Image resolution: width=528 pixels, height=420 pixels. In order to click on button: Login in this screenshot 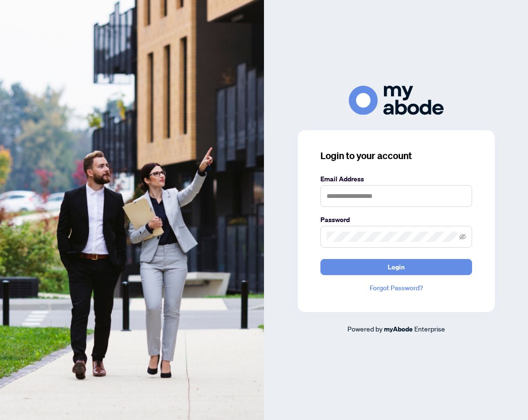, I will do `click(396, 268)`.